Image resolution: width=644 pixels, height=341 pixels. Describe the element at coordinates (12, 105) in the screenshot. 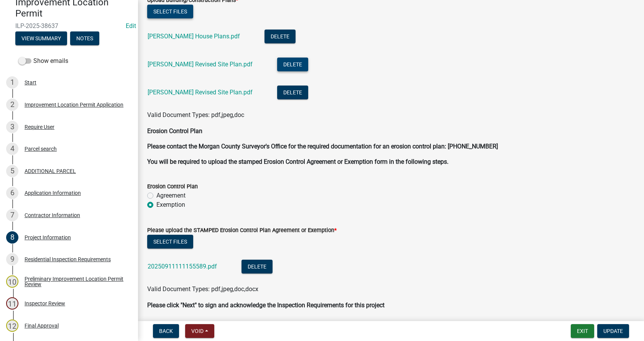

I see `div: 2` at that location.